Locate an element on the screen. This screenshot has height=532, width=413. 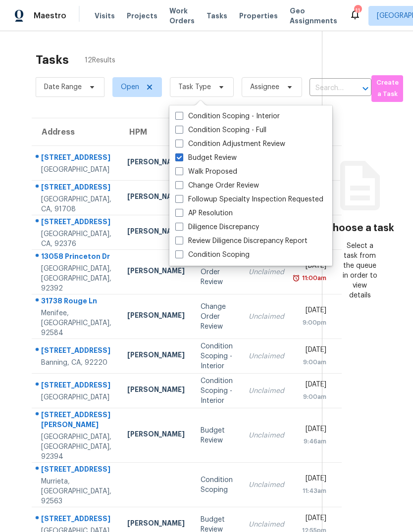
th: Address is located at coordinates (75, 132).